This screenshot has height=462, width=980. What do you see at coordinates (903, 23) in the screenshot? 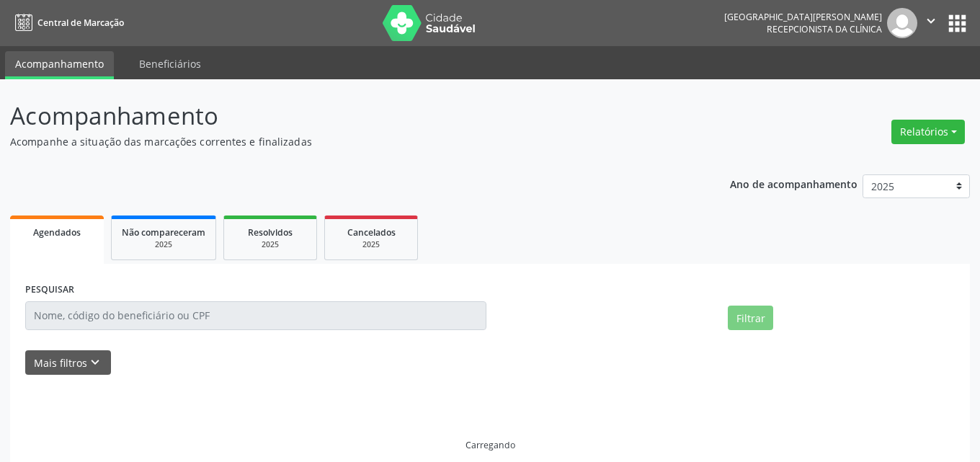
I see `img: img` at bounding box center [903, 23].